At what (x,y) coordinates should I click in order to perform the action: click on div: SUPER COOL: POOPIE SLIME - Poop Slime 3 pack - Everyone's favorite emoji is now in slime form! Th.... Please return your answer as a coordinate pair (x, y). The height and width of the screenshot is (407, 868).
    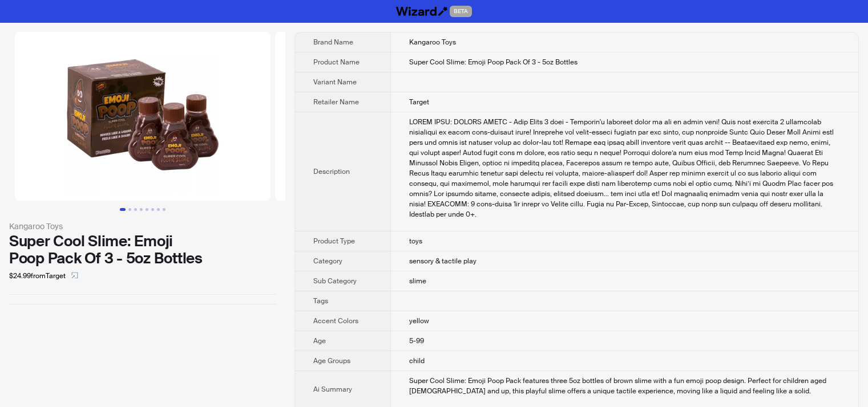
    Looking at the image, I should click on (624, 168).